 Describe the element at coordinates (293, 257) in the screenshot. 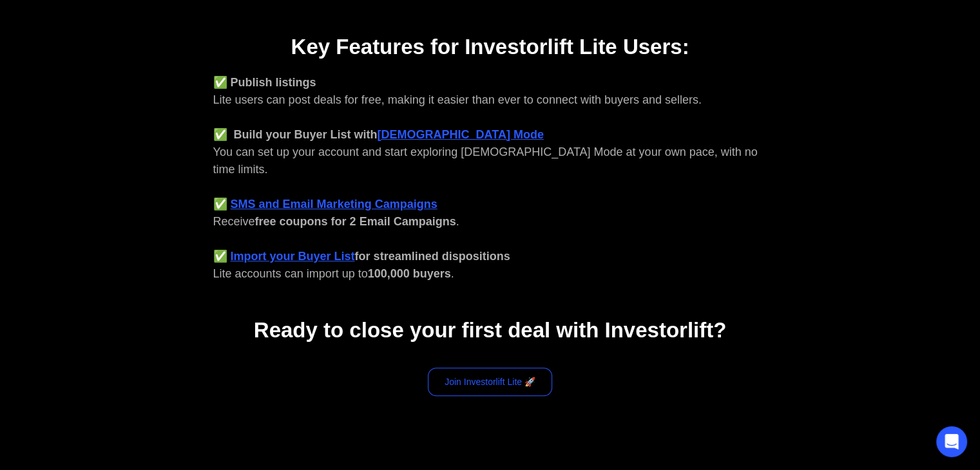

I see `a: Import your Buyer List` at that location.